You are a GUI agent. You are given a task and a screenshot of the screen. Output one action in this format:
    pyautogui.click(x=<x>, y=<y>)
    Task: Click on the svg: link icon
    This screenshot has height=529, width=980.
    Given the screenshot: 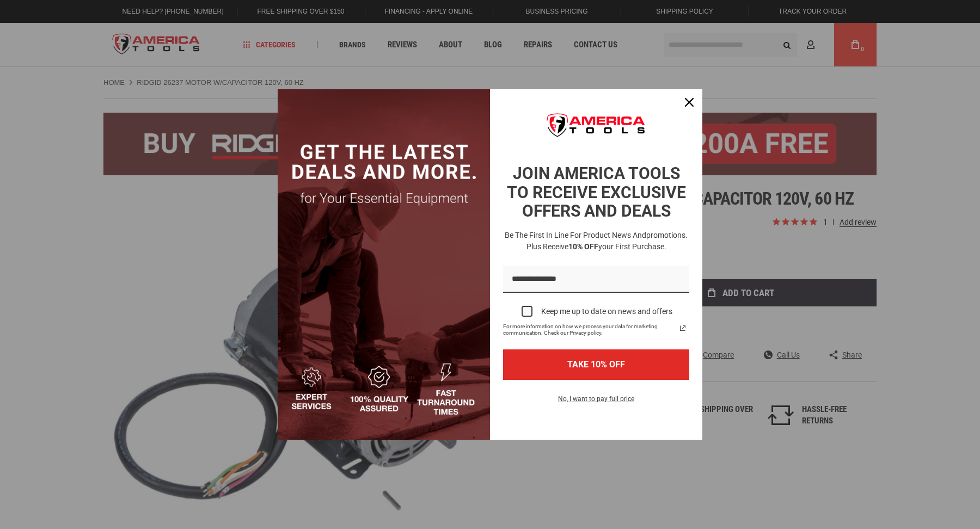 What is the action you would take?
    pyautogui.click(x=682, y=328)
    